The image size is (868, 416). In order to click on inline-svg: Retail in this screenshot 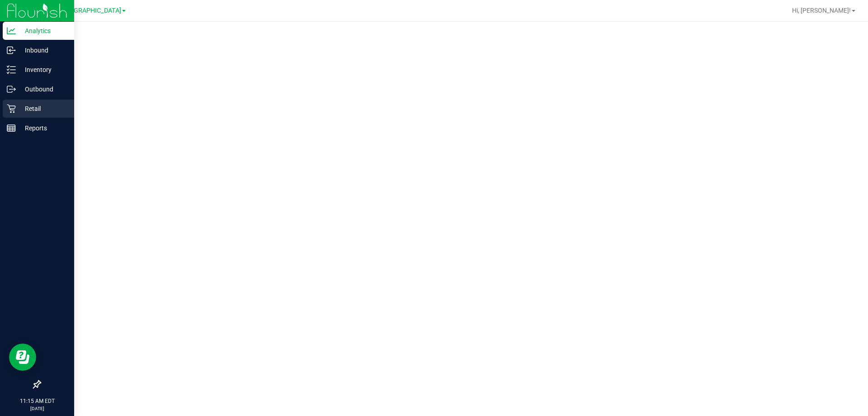, I will do `click(11, 109)`.